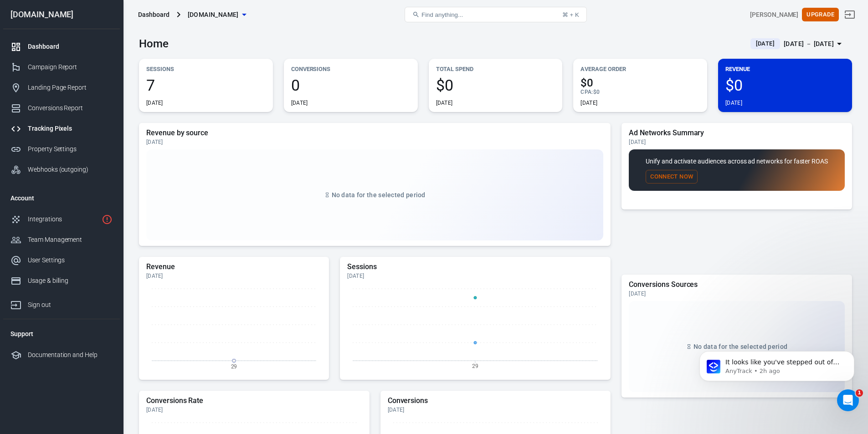  Describe the element at coordinates (99, 30) in the screenshot. I see `p: It looks like you've stepped out of the chat so I will close the conversation. If you still need ...` at that location.